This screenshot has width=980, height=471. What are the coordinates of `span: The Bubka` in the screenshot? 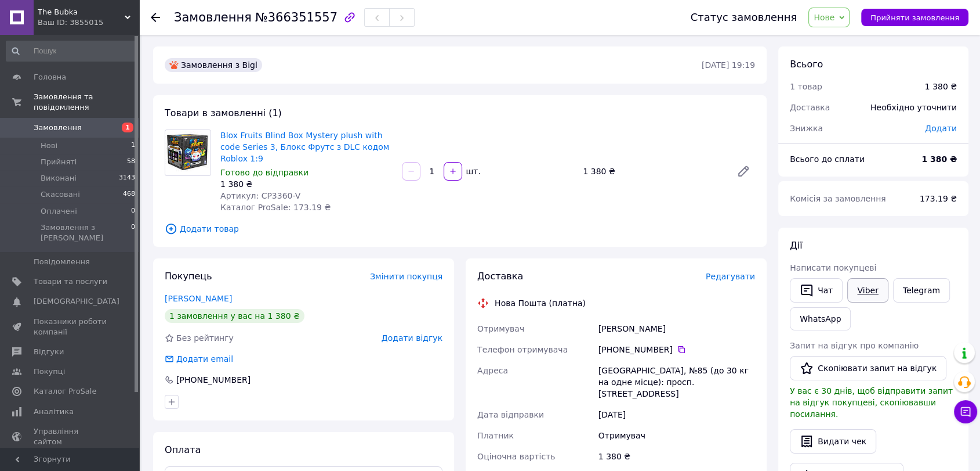 It's located at (81, 12).